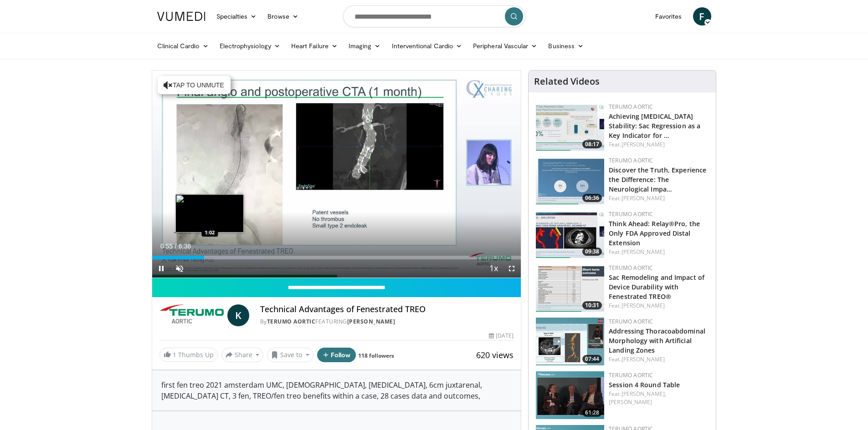 The width and height of the screenshot is (868, 430). What do you see at coordinates (376, 356) in the screenshot?
I see `a: 118 followers` at bounding box center [376, 356].